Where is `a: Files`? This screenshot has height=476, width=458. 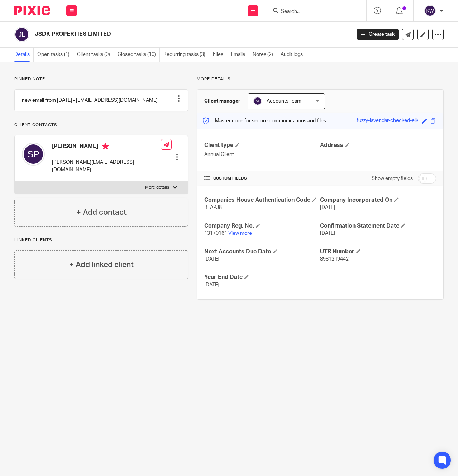 a: Files is located at coordinates (220, 55).